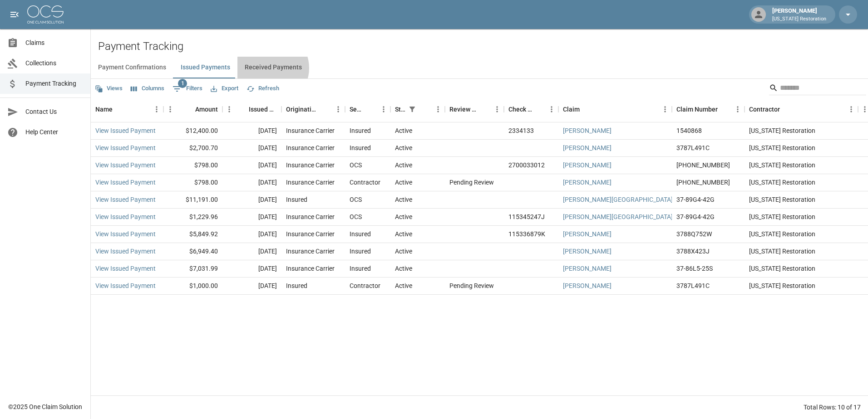 This screenshot has width=868, height=419. Describe the element at coordinates (692, 148) in the screenshot. I see `div: 3787L491C` at that location.